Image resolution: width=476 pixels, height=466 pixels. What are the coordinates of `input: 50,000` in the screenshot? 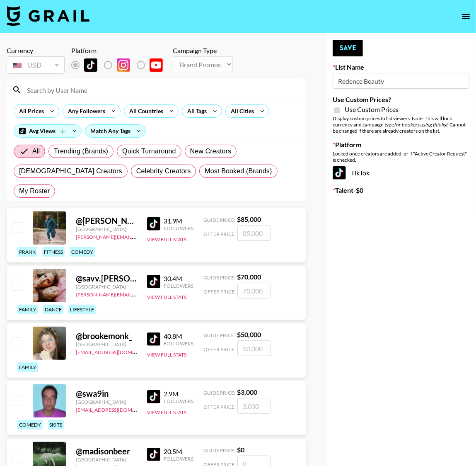 It's located at (254, 348).